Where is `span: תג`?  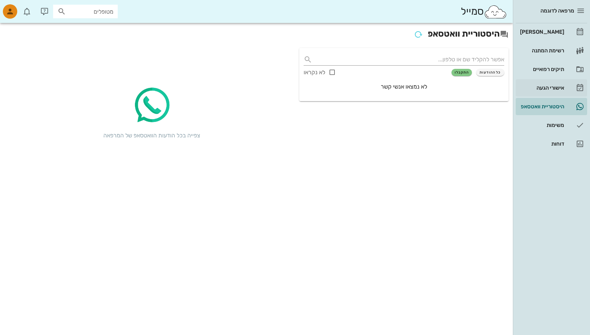
span: תג is located at coordinates (23, 8).